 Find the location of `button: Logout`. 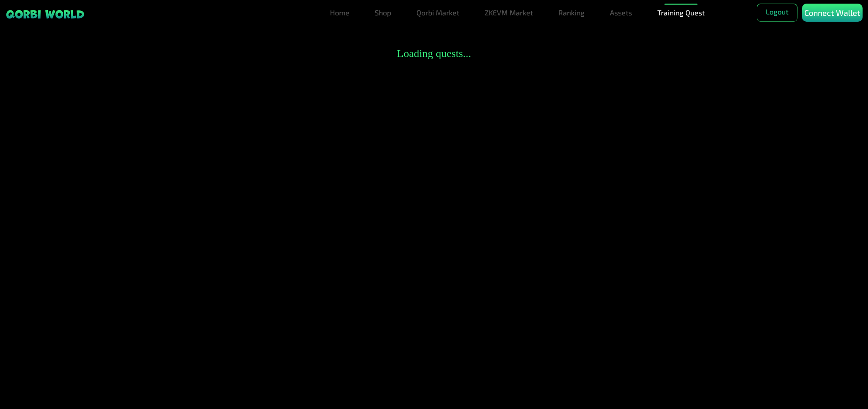

button: Logout is located at coordinates (777, 13).